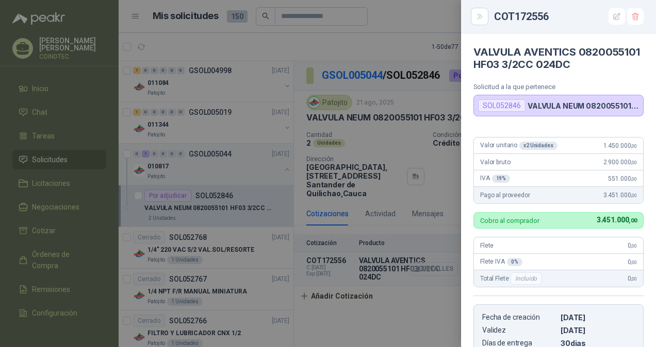 This screenshot has width=656, height=347. What do you see at coordinates (487, 246) in the screenshot?
I see `span: Flete` at bounding box center [487, 246].